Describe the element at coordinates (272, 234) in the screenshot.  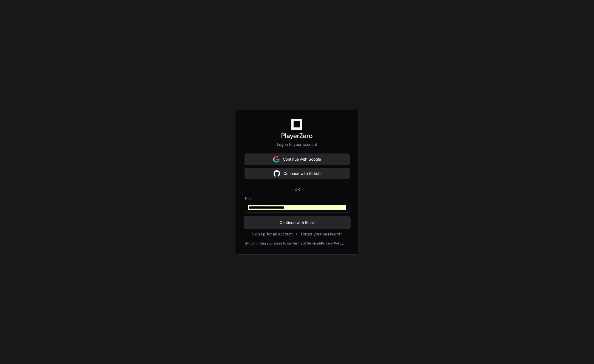
I see `button: Sign up for an account` at that location.